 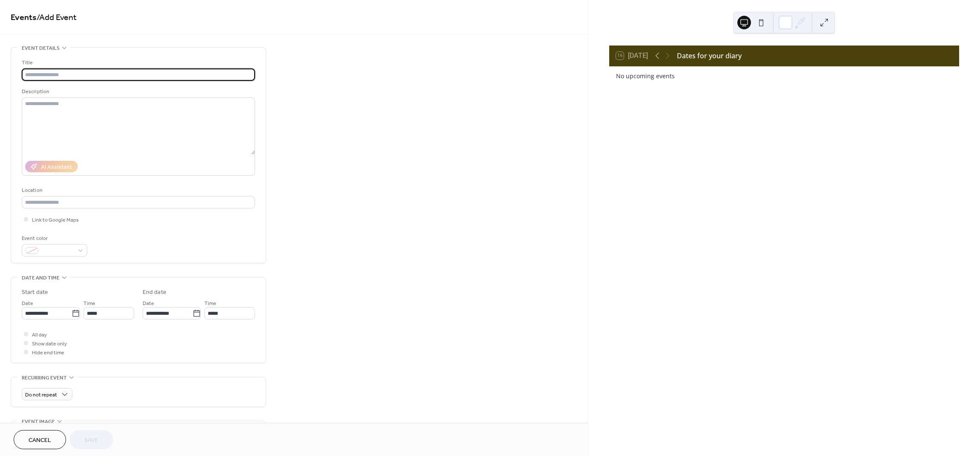 What do you see at coordinates (44, 378) in the screenshot?
I see `span: Recurring event` at bounding box center [44, 378].